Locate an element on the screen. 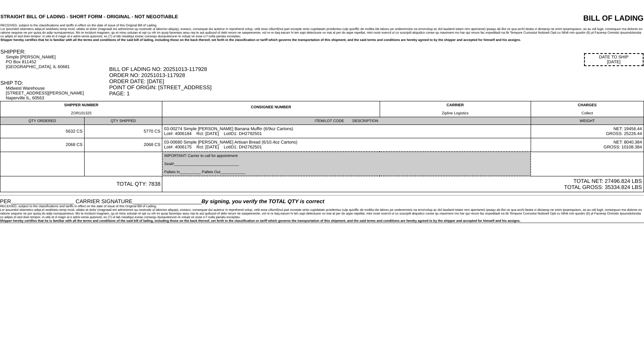  div: Zipline Logistics is located at coordinates (456, 113).